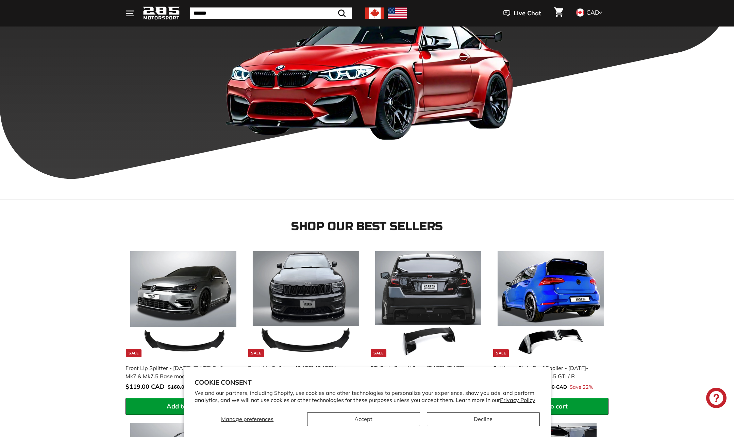  I want to click on h2: Cookie consent, so click(367, 383).